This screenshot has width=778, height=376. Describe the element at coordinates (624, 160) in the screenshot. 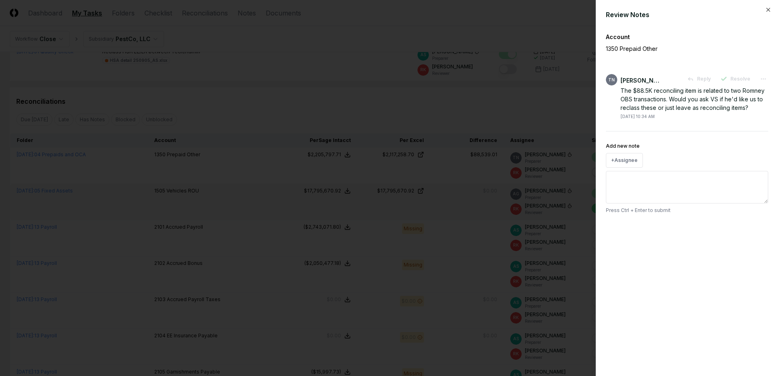

I see `button: +Assignee` at that location.